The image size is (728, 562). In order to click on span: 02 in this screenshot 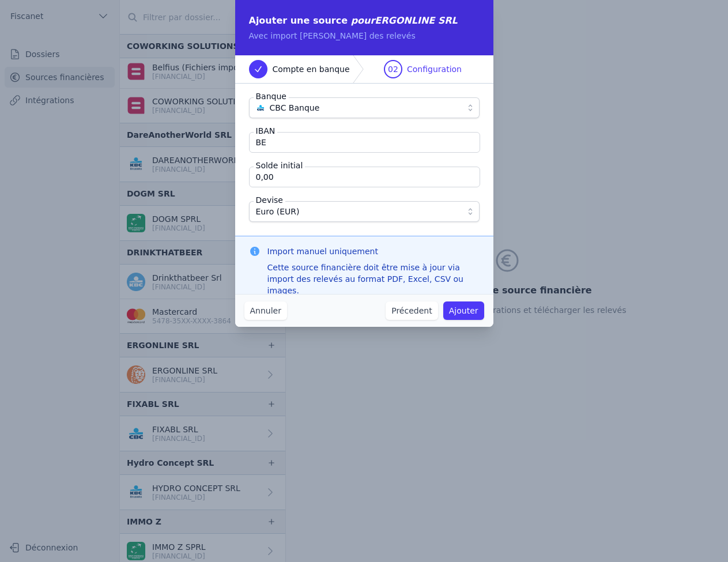, I will do `click(394, 70)`.